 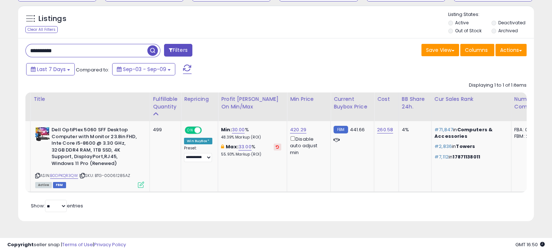 What do you see at coordinates (245, 147) in the screenshot?
I see `a: 33.00` at bounding box center [245, 147].